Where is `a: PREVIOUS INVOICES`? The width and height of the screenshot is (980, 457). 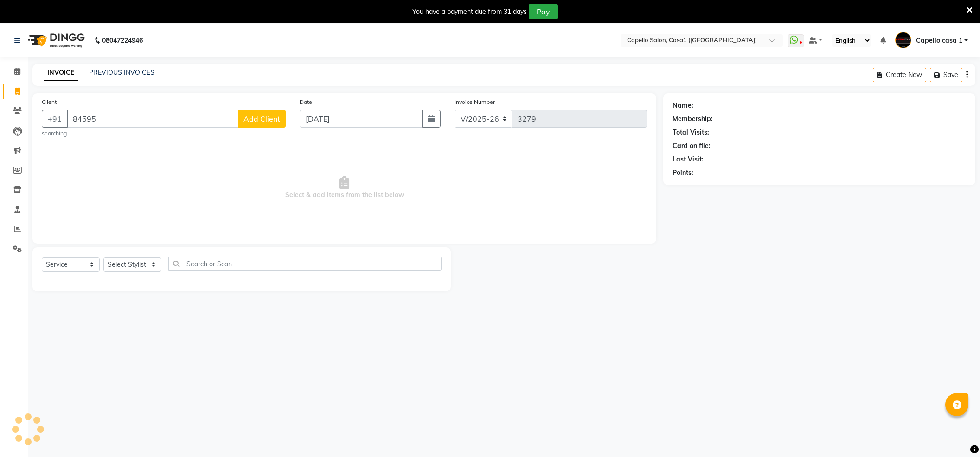 a: PREVIOUS INVOICES is located at coordinates (122, 72).